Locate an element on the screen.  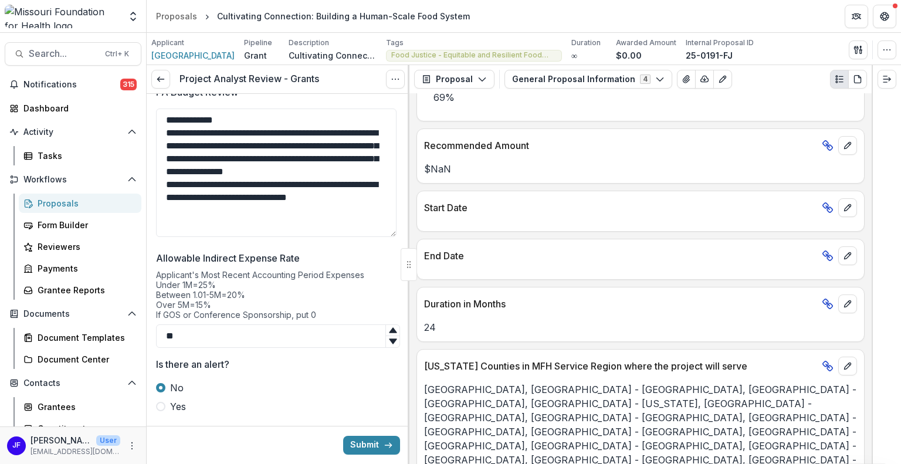
div: Payments is located at coordinates (84, 268).